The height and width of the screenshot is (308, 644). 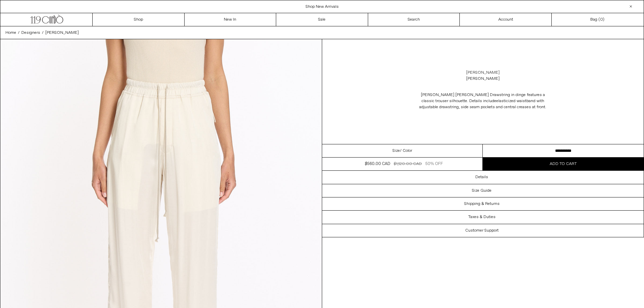 What do you see at coordinates (598, 20) in the screenshot?
I see `a: Bag ()` at bounding box center [598, 20].